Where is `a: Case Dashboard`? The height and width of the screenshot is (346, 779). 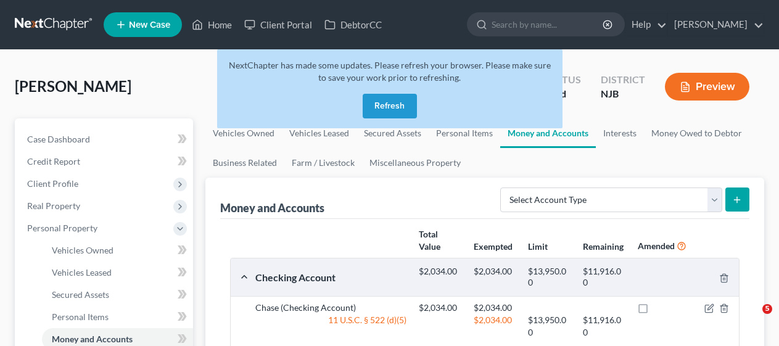
a: Case Dashboard is located at coordinates (105, 139).